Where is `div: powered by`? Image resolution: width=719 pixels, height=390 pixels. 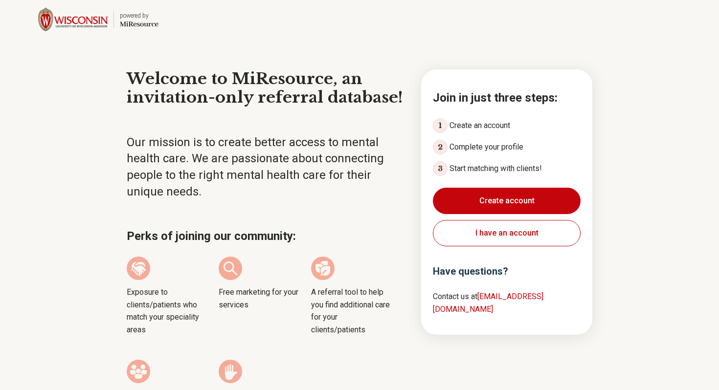 div: powered by is located at coordinates (139, 16).